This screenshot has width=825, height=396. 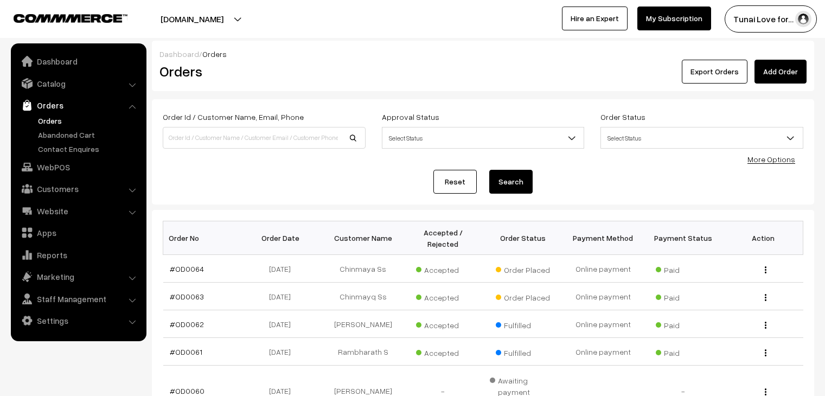 What do you see at coordinates (455, 182) in the screenshot?
I see `a: Reset` at bounding box center [455, 182].